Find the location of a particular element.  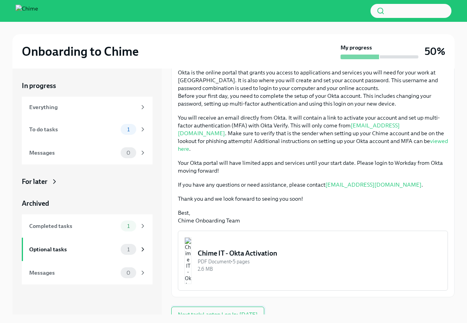

div: To do tasks is located at coordinates (73, 129).